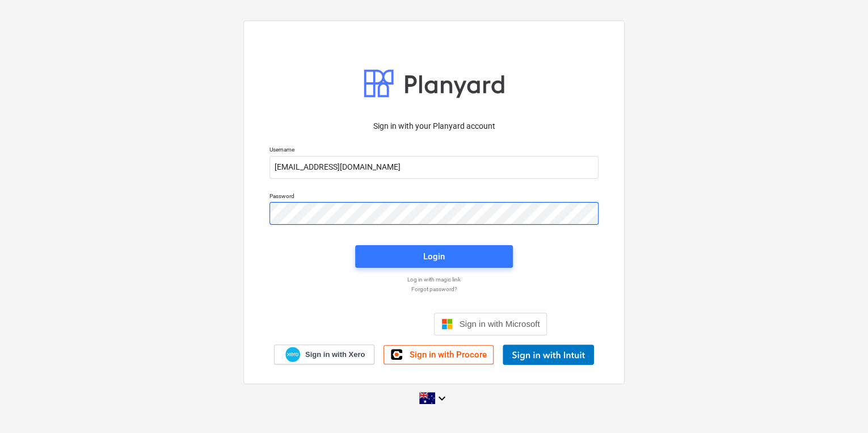  What do you see at coordinates (442, 399) in the screenshot?
I see `i: keyboard_arrow_down` at bounding box center [442, 399].